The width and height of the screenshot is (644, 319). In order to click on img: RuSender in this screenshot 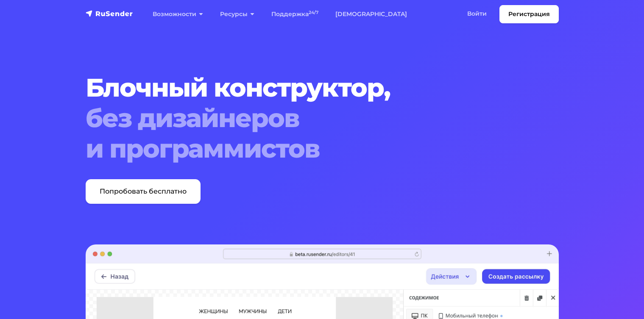, I will do `click(109, 14)`.